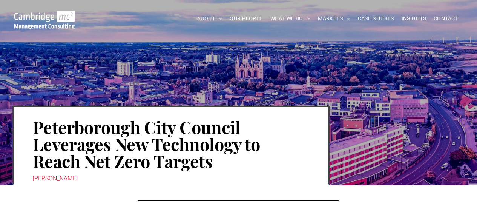 This screenshot has width=477, height=208. What do you see at coordinates (413, 18) in the screenshot?
I see `a: INSIGHTS` at bounding box center [413, 18].